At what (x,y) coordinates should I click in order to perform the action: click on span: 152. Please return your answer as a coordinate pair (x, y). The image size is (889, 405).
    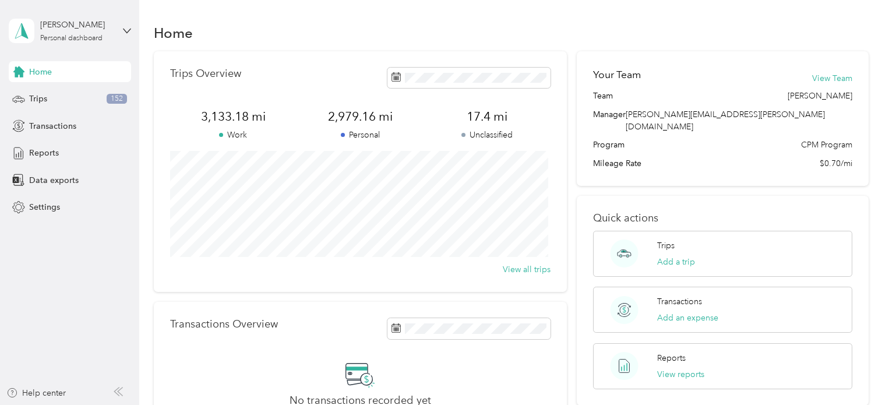
    Looking at the image, I should click on (117, 99).